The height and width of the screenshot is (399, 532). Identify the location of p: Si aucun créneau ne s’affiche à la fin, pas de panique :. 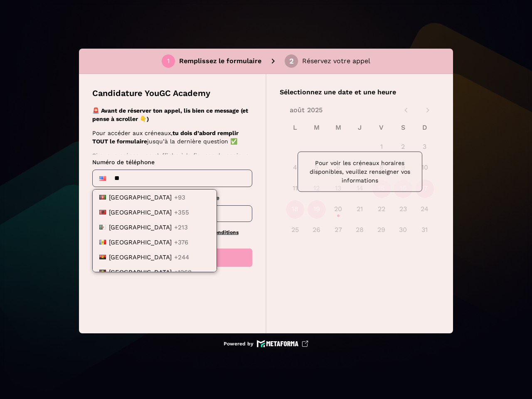
(171, 160).